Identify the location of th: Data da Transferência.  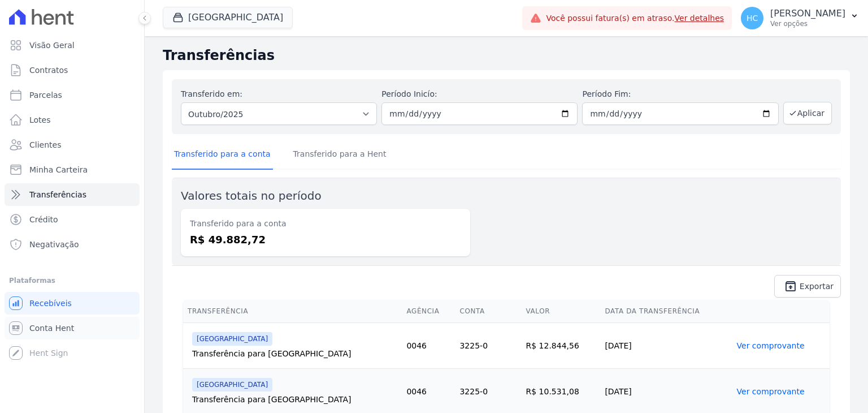
(665, 311).